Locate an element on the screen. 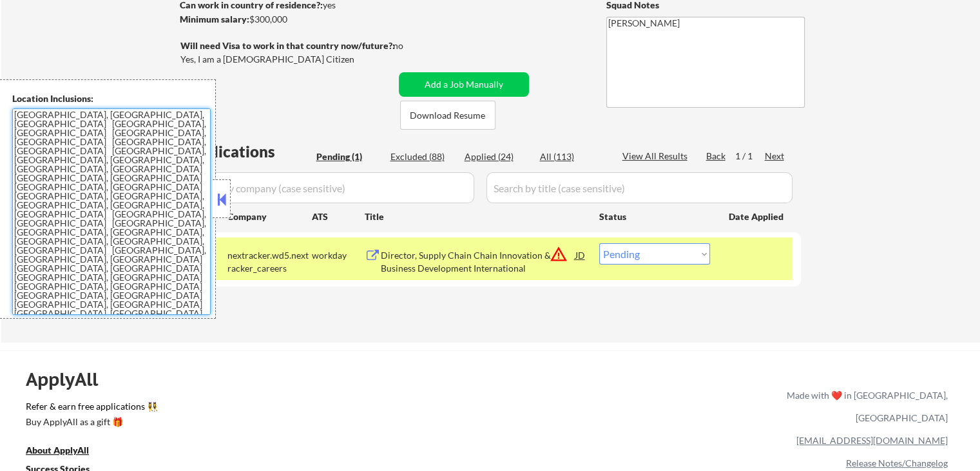 The width and height of the screenshot is (980, 471). div: Title is located at coordinates (476, 216).